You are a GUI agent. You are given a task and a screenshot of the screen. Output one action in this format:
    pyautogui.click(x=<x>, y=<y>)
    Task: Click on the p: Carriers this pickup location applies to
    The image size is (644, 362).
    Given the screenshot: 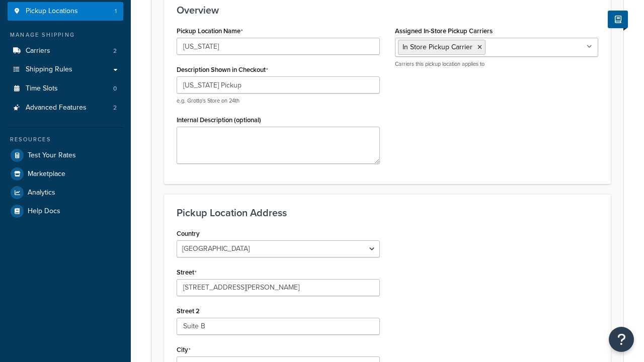 What is the action you would take?
    pyautogui.click(x=497, y=64)
    